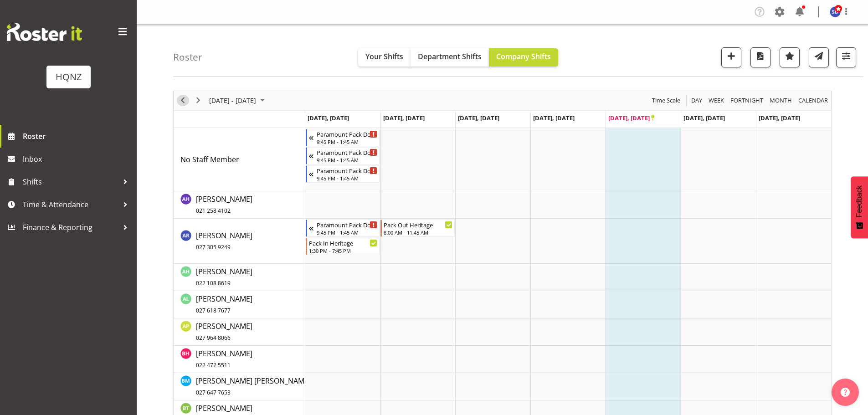 This screenshot has width=868, height=415. Describe the element at coordinates (239, 205) in the screenshot. I see `td: Alanna Haysmith resource` at that location.